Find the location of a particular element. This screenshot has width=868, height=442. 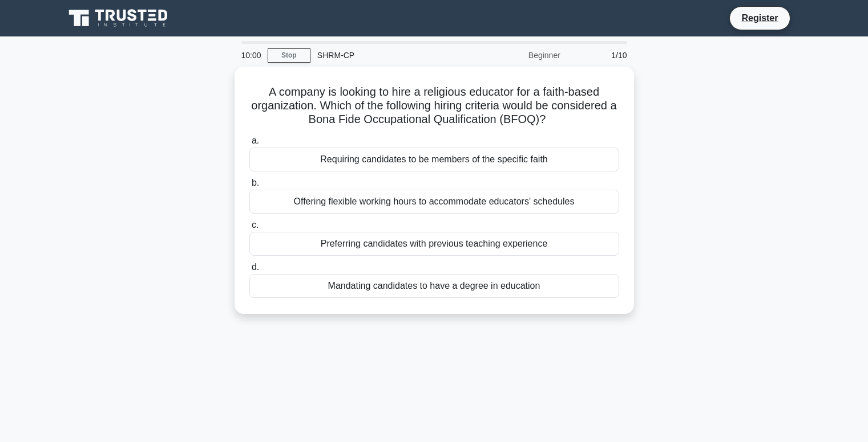

div: Requiring candidates to be members of the specific faith is located at coordinates (434, 160).